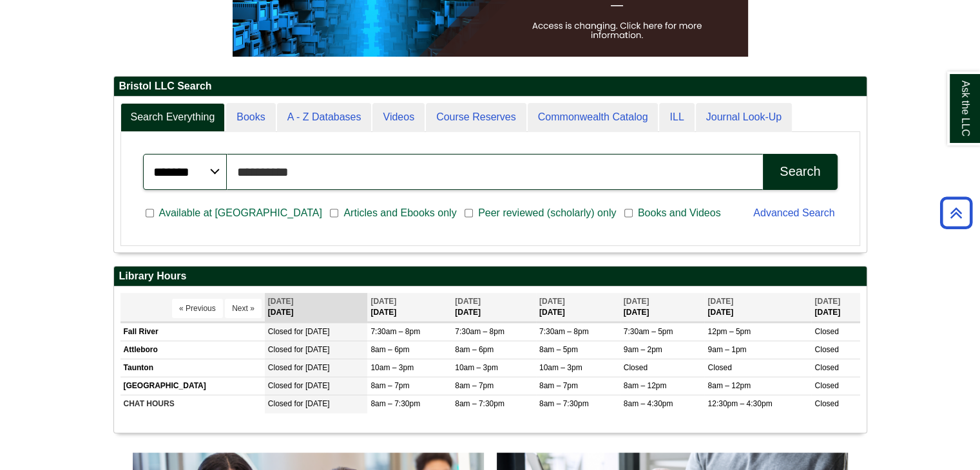 The height and width of the screenshot is (470, 980). I want to click on button: Next », so click(243, 308).